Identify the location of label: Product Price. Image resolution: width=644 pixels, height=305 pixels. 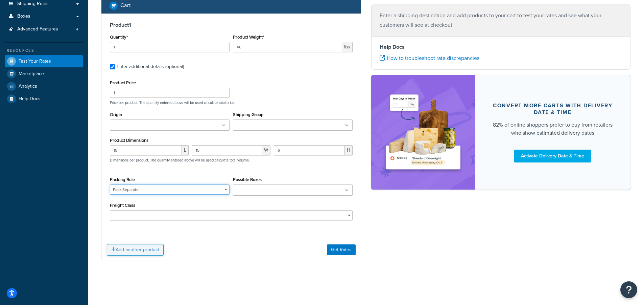
(123, 82).